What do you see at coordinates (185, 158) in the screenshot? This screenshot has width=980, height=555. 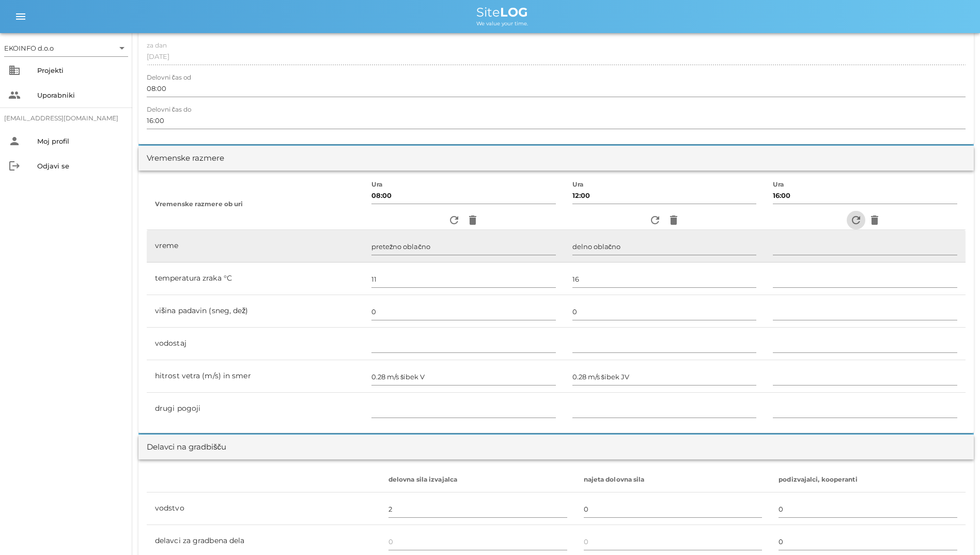 I see `div: Vremenske razmere` at bounding box center [185, 158].